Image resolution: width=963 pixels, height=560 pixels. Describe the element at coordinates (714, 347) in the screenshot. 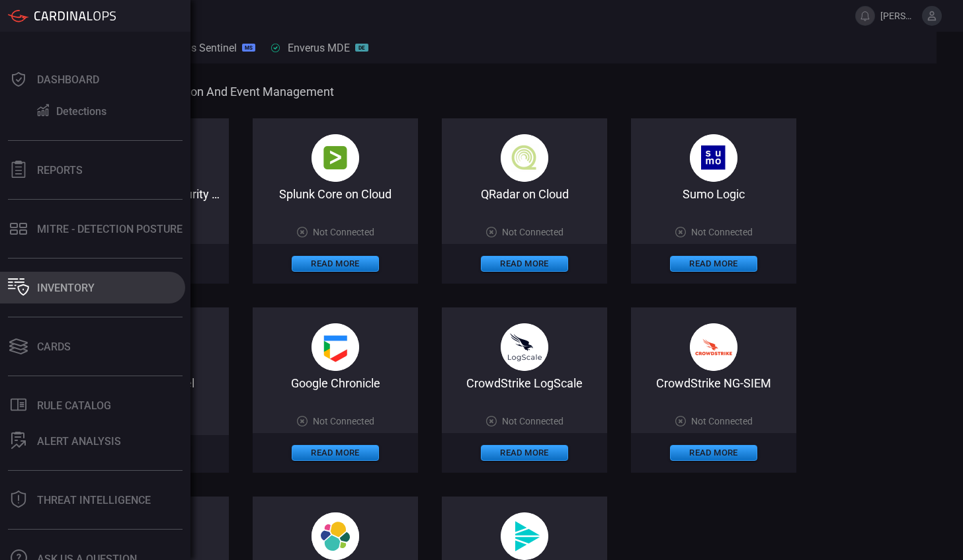

I see `img: crowdstrike_falcon-DF2rzYKc.png` at that location.